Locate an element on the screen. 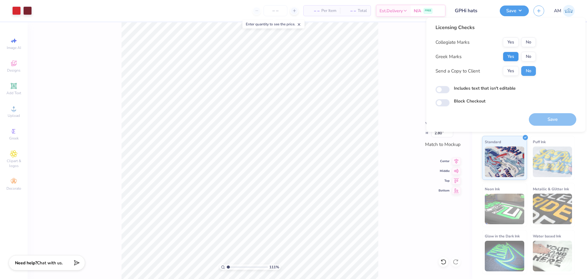 This screenshot has height=279, width=587. span: Water based Ink is located at coordinates (547, 236).